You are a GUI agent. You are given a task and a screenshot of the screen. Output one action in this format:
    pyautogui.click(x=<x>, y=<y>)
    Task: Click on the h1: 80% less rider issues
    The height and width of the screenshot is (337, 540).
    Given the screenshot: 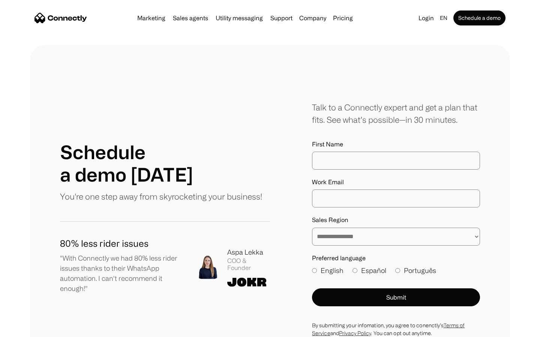 What is the action you would take?
    pyautogui.click(x=122, y=244)
    